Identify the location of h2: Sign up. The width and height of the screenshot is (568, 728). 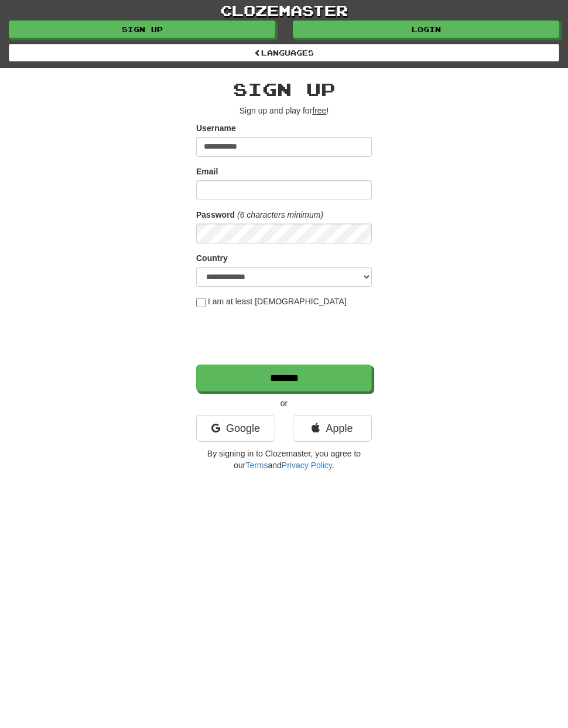
(284, 89).